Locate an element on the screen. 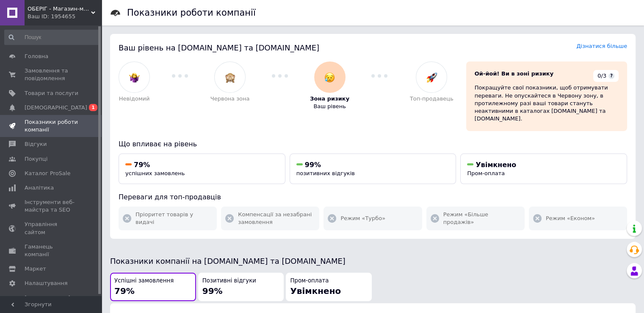  span: Компенсації за незабрані замовлення is located at coordinates (277, 218).